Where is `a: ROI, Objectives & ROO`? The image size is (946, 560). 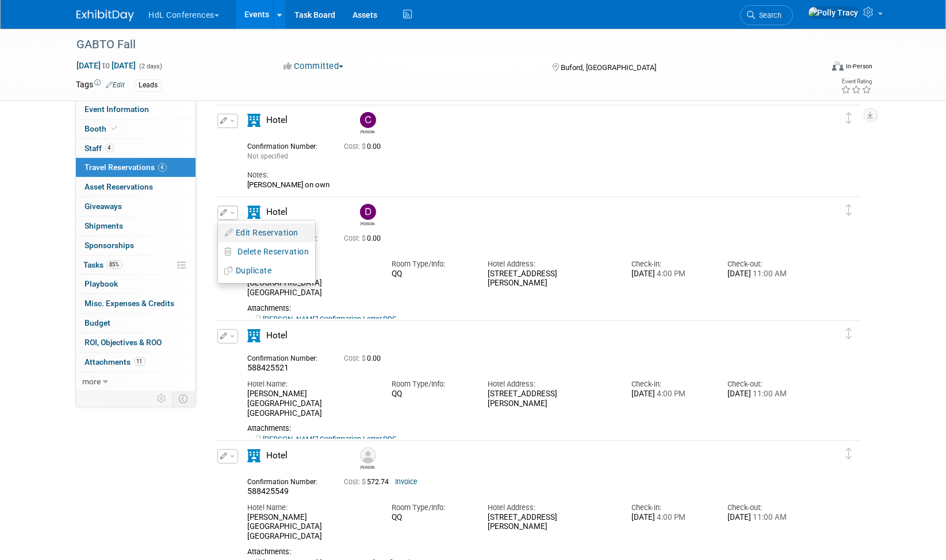 a: ROI, Objectives & ROO is located at coordinates (135, 343).